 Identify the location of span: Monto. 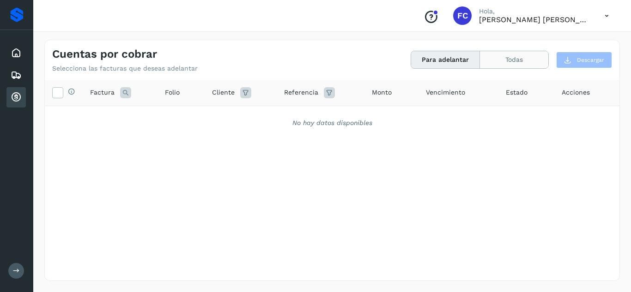
(382, 92).